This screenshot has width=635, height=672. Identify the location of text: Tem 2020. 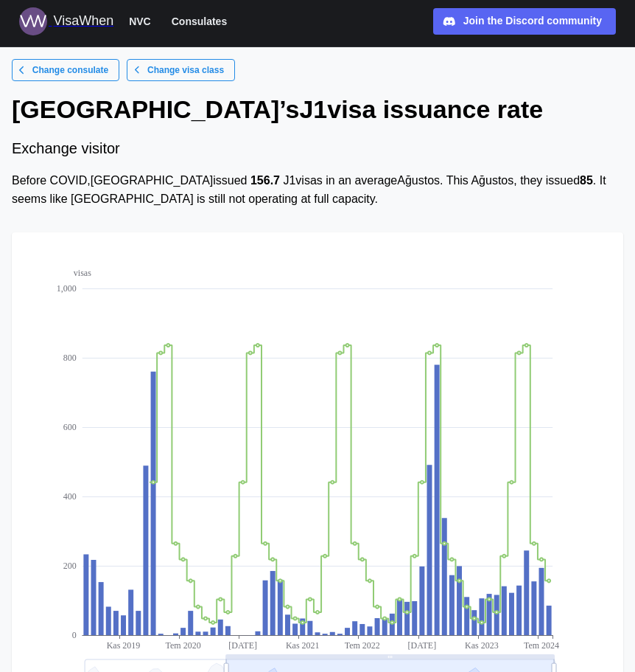
(183, 645).